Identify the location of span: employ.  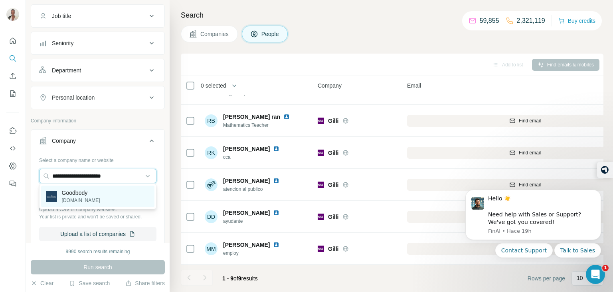
(253, 253).